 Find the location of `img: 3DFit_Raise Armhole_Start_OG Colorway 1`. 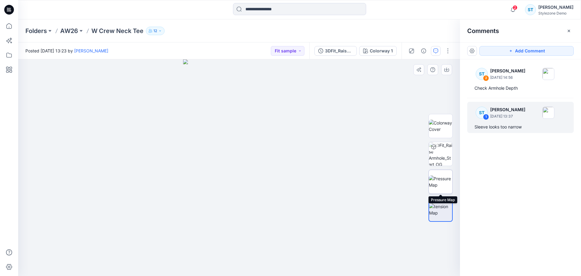

img: 3DFit_Raise Armhole_Start_OG Colorway 1 is located at coordinates (441, 154).